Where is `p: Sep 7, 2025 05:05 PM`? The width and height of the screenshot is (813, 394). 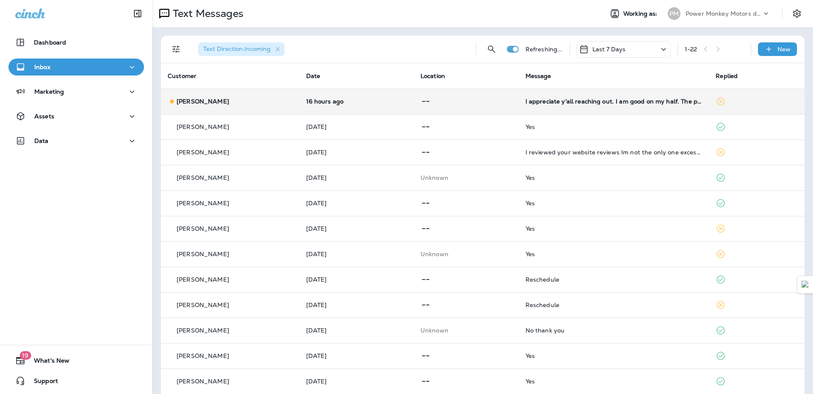
p: Sep 7, 2025 05:05 PM is located at coordinates (357, 127).